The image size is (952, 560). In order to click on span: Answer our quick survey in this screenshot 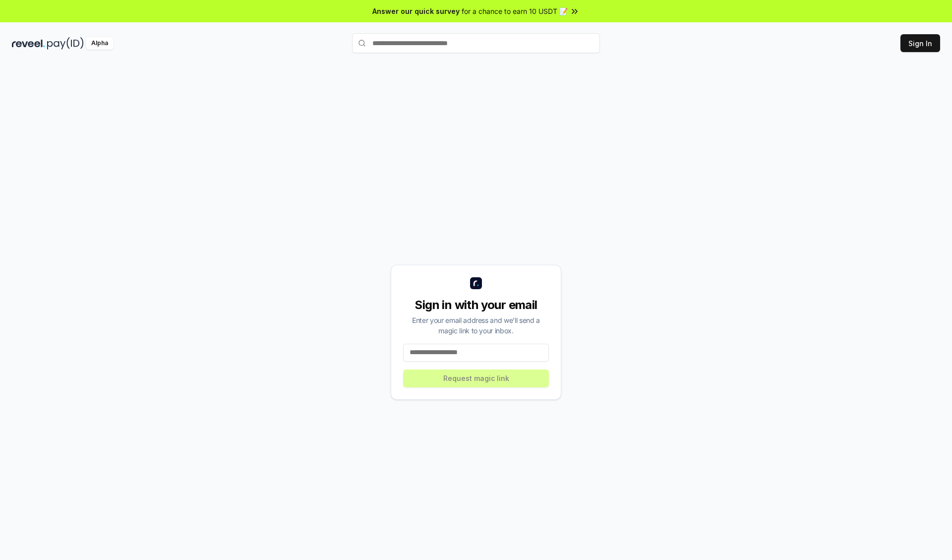, I will do `click(416, 11)`.